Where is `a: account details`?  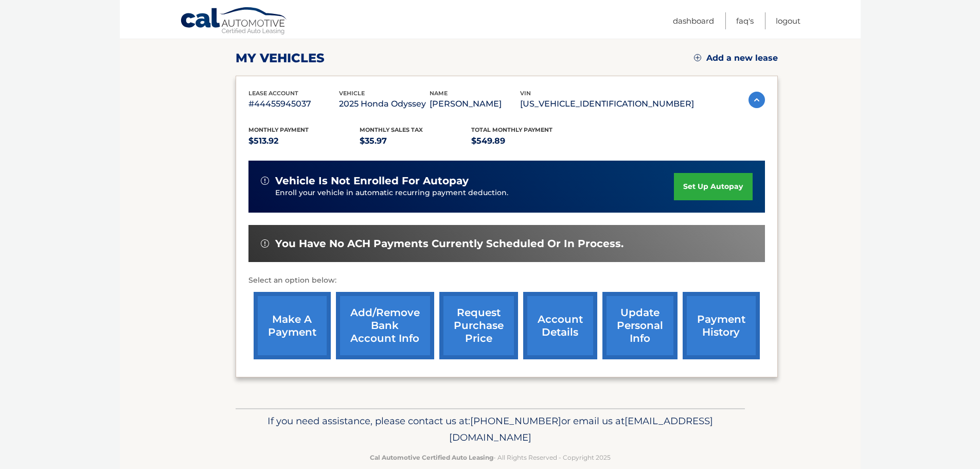 a: account details is located at coordinates (560, 325).